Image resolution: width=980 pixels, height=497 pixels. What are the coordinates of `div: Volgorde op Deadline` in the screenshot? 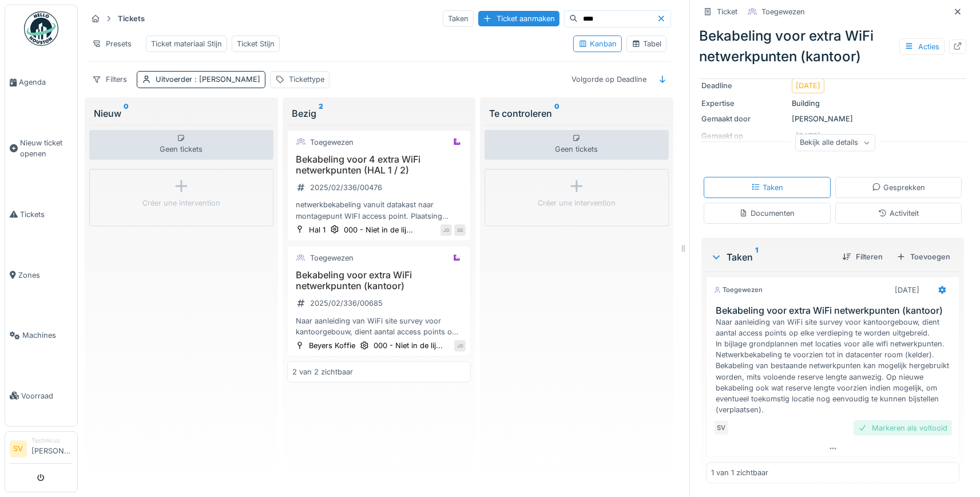 It's located at (609, 79).